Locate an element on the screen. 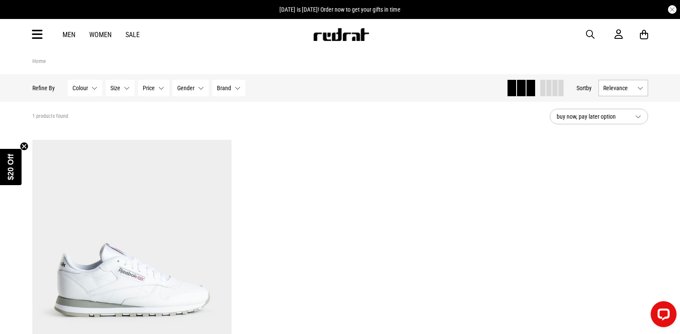 The image size is (680, 334). button: buy now, pay later option is located at coordinates (599, 116).